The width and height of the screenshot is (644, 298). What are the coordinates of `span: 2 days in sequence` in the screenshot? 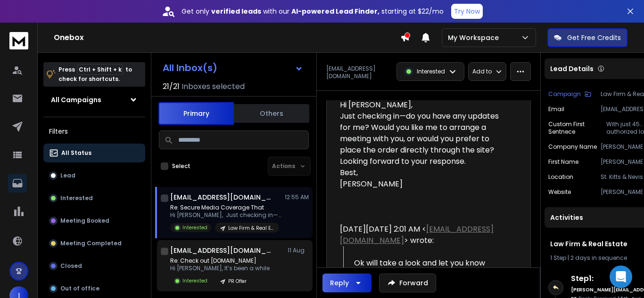 It's located at (599, 258).